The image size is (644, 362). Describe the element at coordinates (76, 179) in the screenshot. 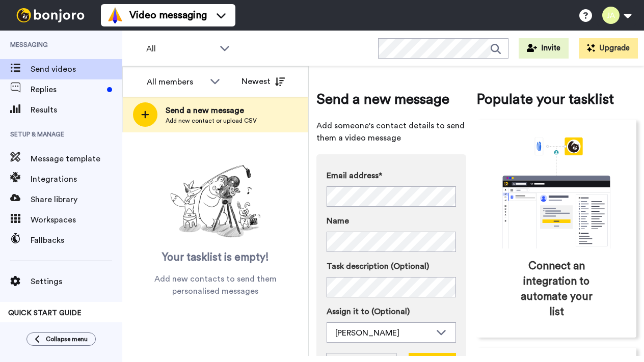

I see `span: Integrations` at that location.